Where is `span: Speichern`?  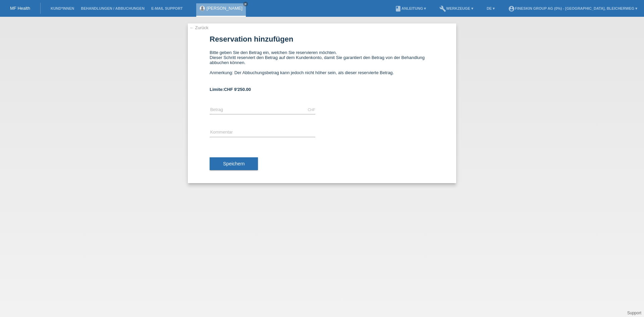
span: Speichern is located at coordinates (234, 164).